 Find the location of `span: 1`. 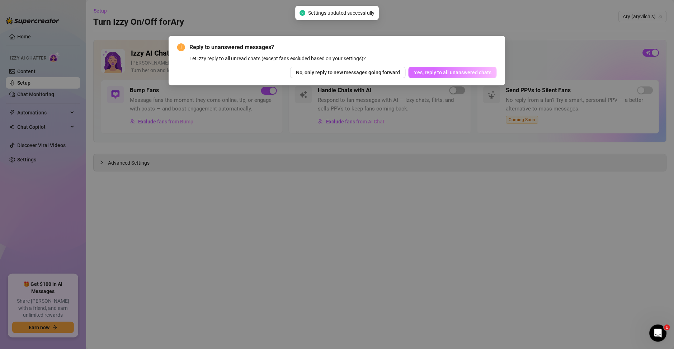

span: 1 is located at coordinates (667, 327).